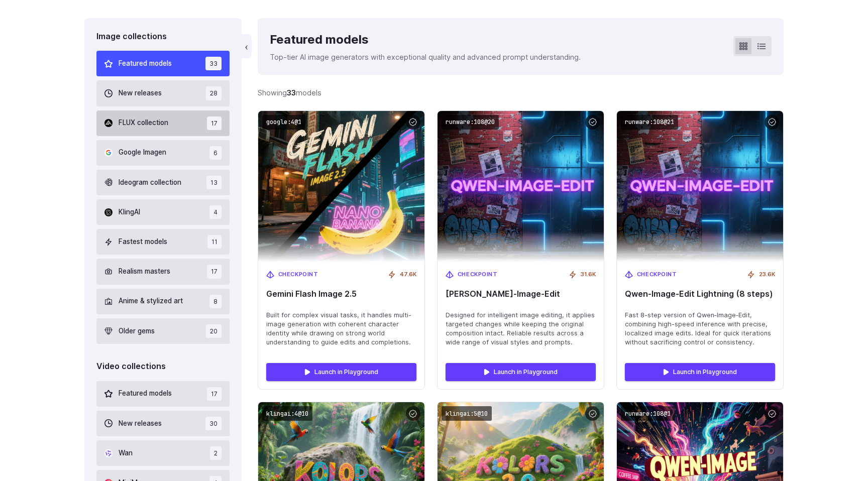 The width and height of the screenshot is (868, 481). What do you see at coordinates (216, 153) in the screenshot?
I see `span: 6` at bounding box center [216, 153].